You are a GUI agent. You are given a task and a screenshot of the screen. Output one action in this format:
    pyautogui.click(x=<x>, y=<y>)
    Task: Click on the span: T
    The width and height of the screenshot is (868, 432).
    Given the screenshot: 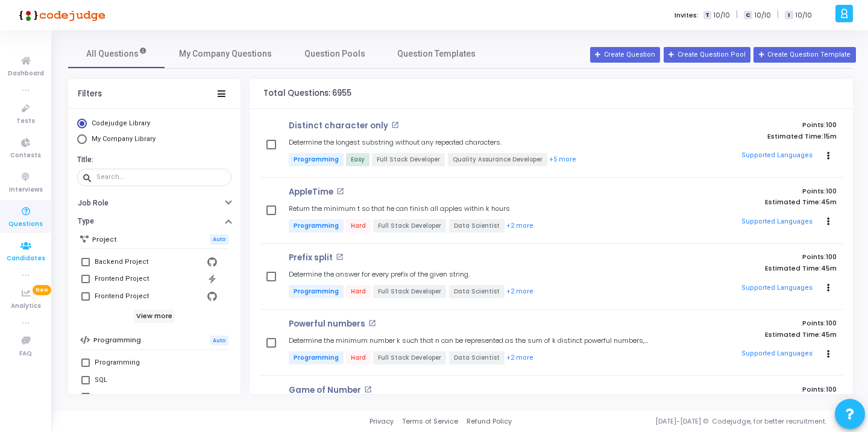 What is the action you would take?
    pyautogui.click(x=707, y=15)
    